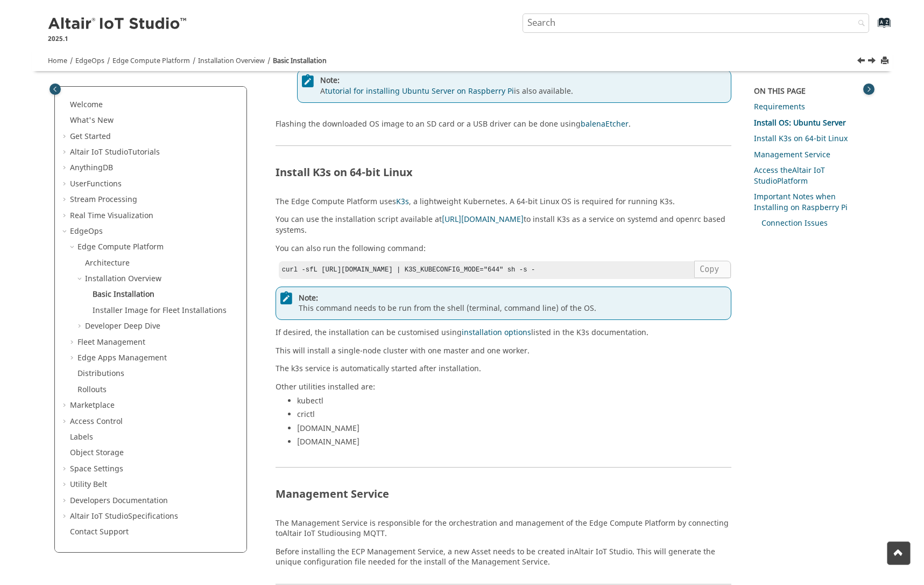 The width and height of the screenshot is (924, 585). I want to click on span: Home, so click(57, 61).